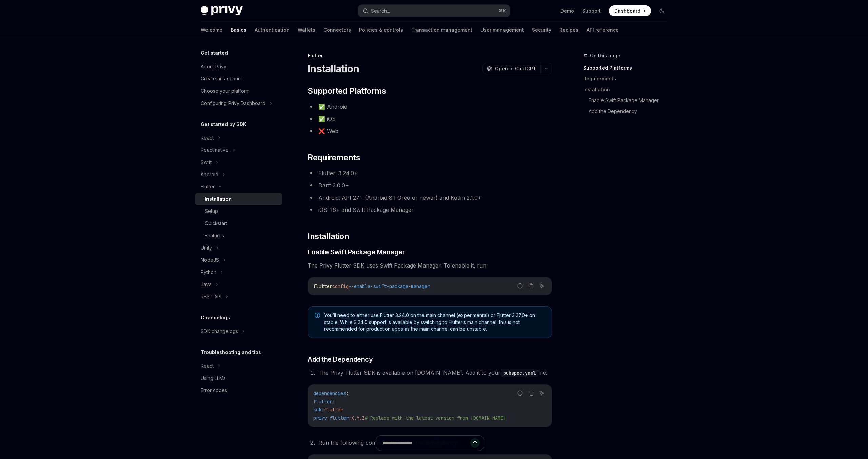 The height and width of the screenshot is (459, 868). Describe the element at coordinates (541, 30) in the screenshot. I see `a: Security` at that location.